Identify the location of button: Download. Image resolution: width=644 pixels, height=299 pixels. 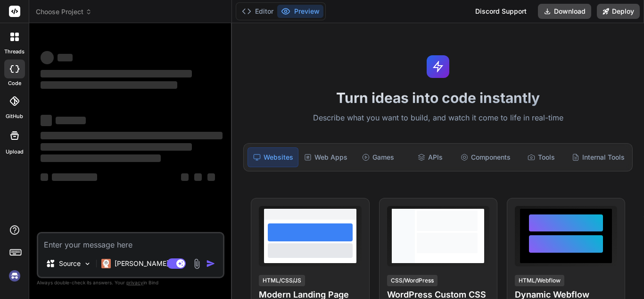
(564, 11).